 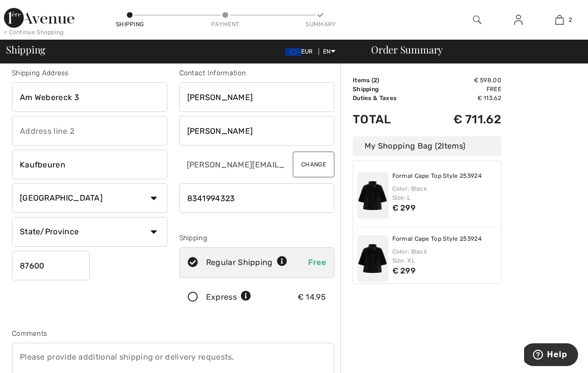 What do you see at coordinates (257, 198) in the screenshot?
I see `input: Mobile` at bounding box center [257, 198].